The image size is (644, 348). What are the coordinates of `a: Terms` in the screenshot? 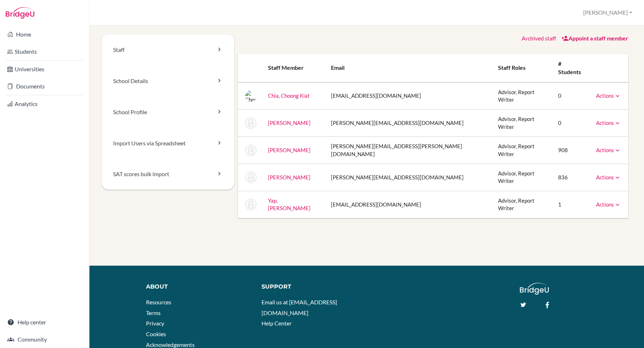 It's located at (153, 312).